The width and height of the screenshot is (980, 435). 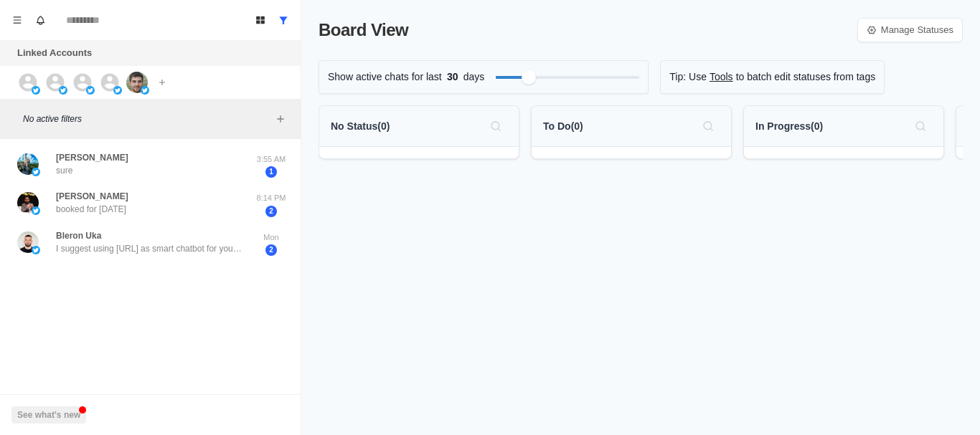 I want to click on a: Manage Statuses, so click(x=909, y=30).